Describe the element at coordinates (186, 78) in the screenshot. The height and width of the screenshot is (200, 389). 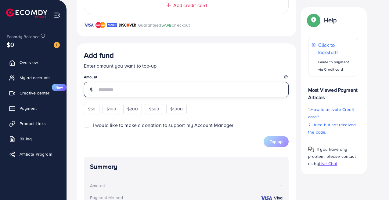
I see `legend: Amount` at that location.